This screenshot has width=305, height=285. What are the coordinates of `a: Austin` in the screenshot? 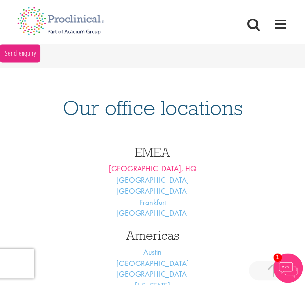 It's located at (152, 252).